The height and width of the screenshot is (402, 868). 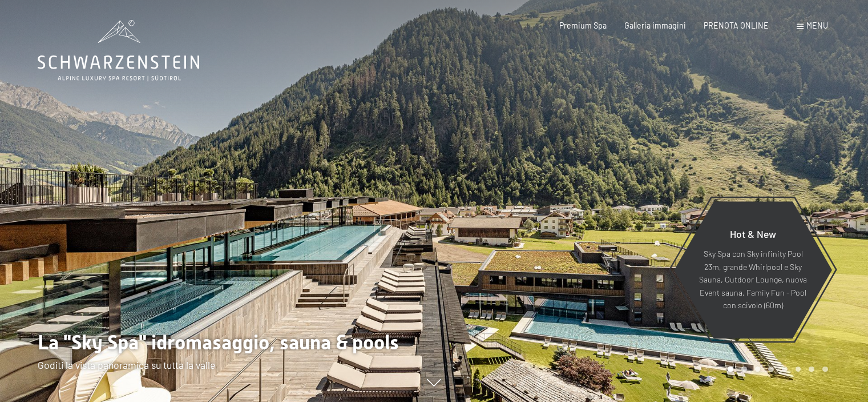 What do you see at coordinates (811, 370) in the screenshot?
I see `div: Carousel Page 7` at bounding box center [811, 370].